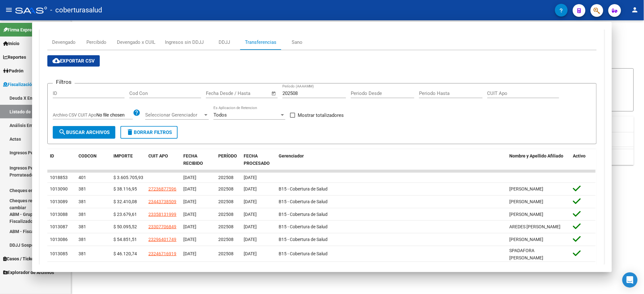 The height and width of the screenshot is (294, 644). Describe the element at coordinates (163, 227) in the screenshot. I see `span: 23307706849` at that location.